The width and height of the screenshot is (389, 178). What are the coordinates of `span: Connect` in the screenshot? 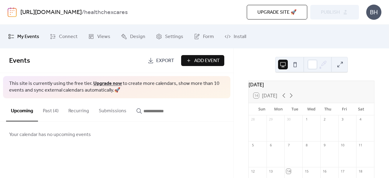 It's located at (68, 37).